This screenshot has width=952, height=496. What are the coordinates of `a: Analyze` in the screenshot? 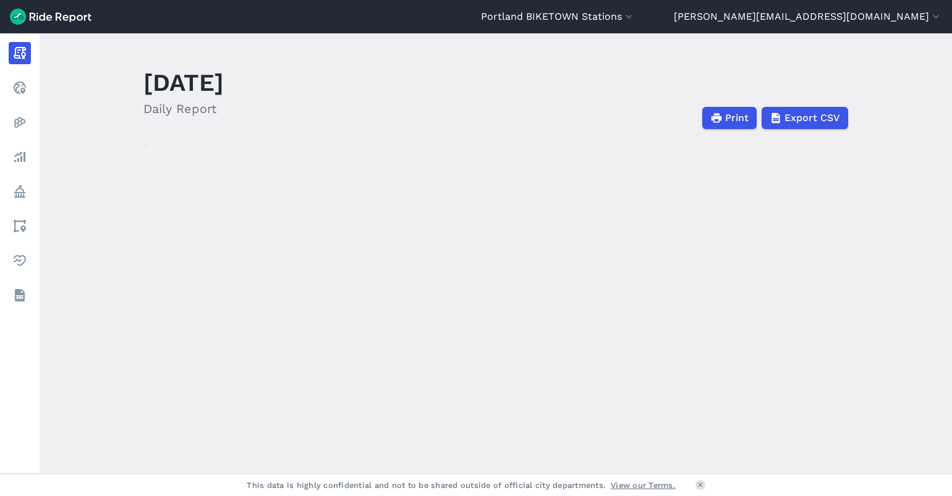 It's located at (20, 157).